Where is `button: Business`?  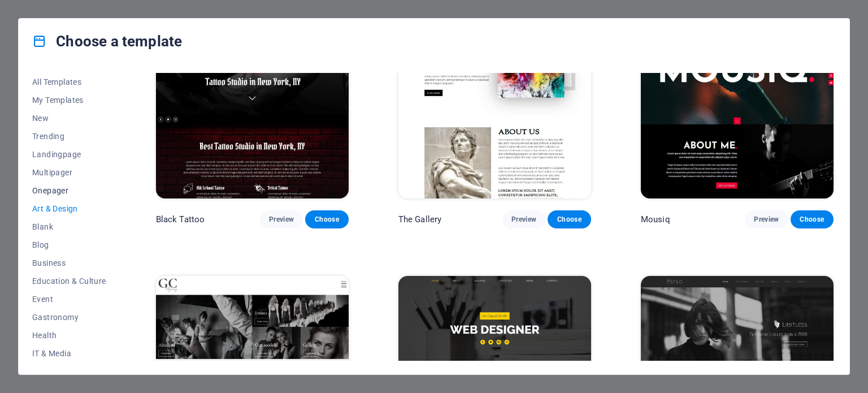
button: Business is located at coordinates (69, 263).